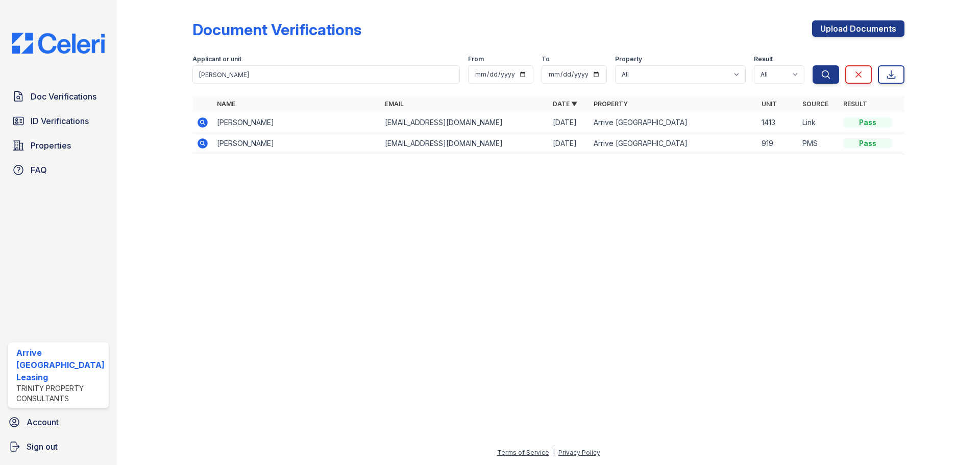 The width and height of the screenshot is (980, 465). What do you see at coordinates (58, 97) in the screenshot?
I see `a: Doc Verifications` at bounding box center [58, 97].